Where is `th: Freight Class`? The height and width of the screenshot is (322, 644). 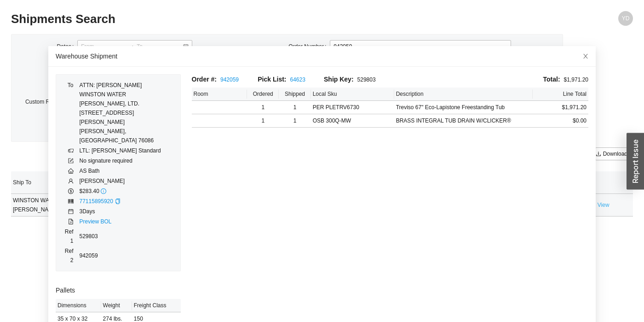 th: Freight Class is located at coordinates (156, 306).